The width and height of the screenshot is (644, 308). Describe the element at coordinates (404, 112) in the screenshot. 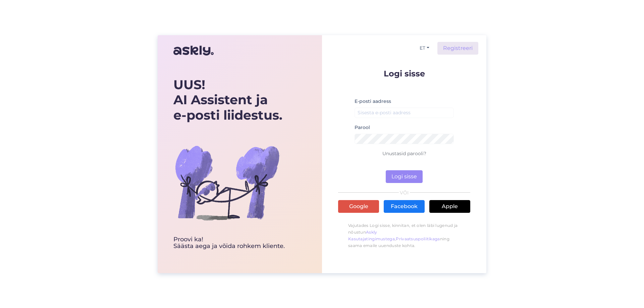

I see `input: Sisesta e-posti aadress` at that location.